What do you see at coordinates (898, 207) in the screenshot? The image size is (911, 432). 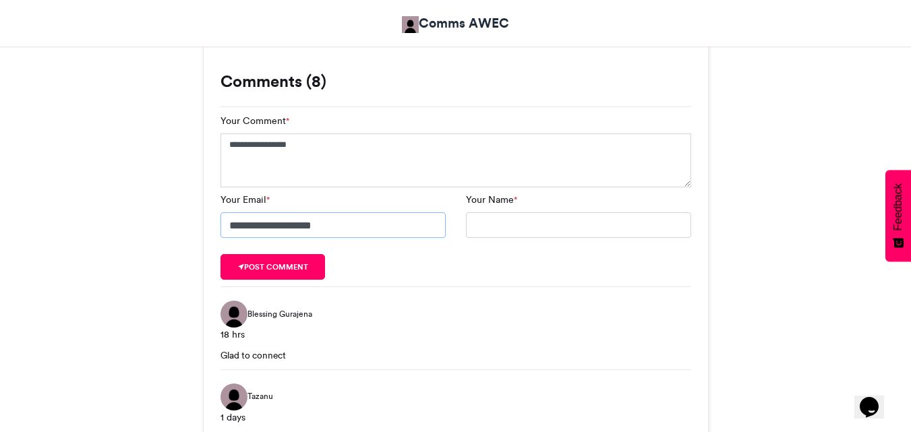 I see `span: Feedback` at bounding box center [898, 207].